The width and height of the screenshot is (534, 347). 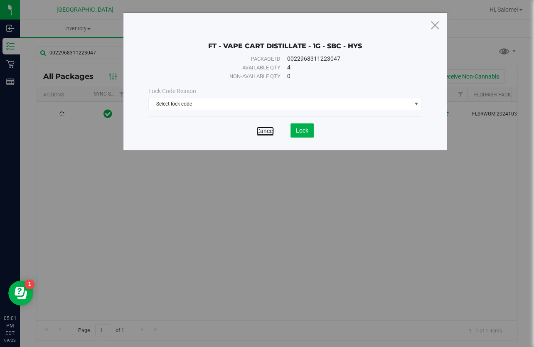 I want to click on span: select, so click(x=416, y=104).